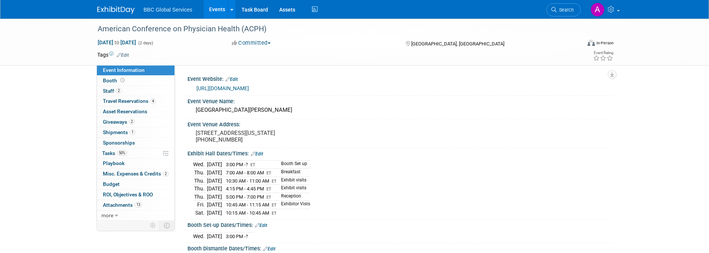 The width and height of the screenshot is (709, 253). Describe the element at coordinates (136, 194) in the screenshot. I see `a: ROI, Objectives & ROO` at that location.